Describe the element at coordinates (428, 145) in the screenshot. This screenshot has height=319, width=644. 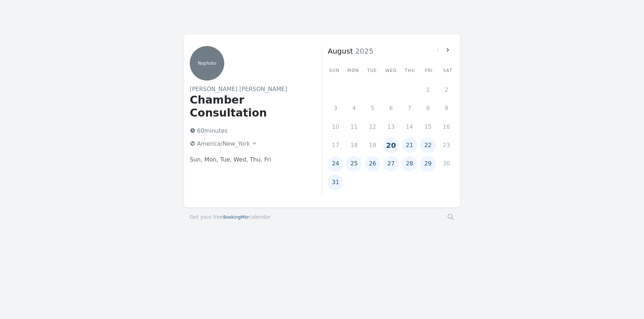
I see `button: 22` at that location.